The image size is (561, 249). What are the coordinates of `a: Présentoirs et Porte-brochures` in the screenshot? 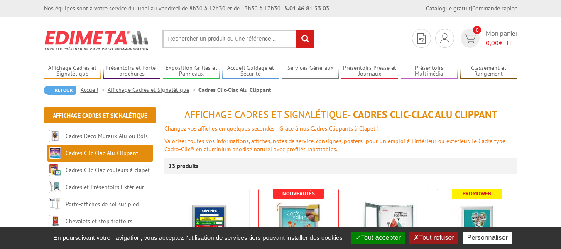 It's located at (132, 71).